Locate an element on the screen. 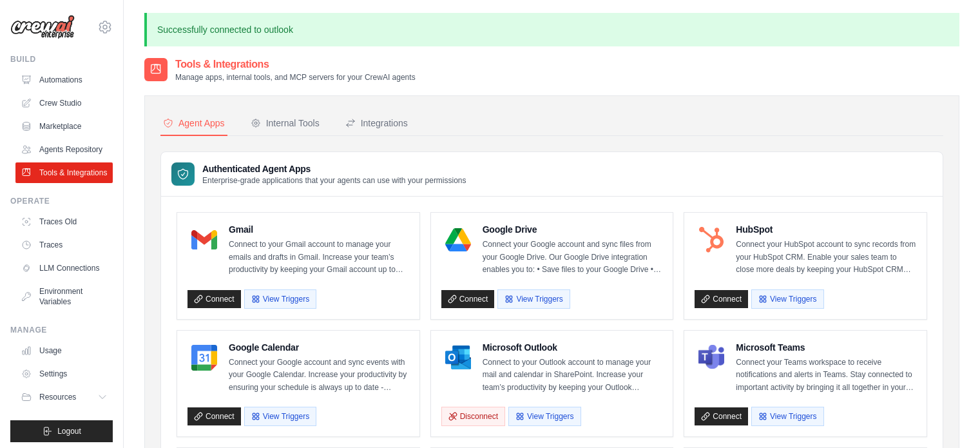  img: Logo is located at coordinates (43, 27).